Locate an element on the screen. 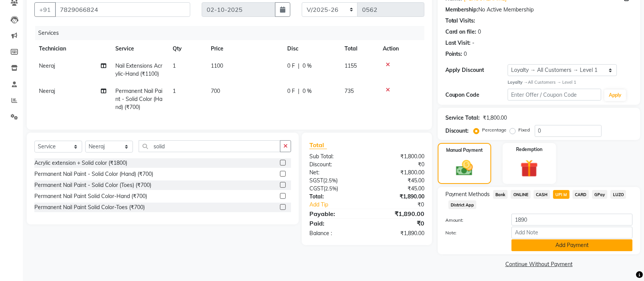 Image resolution: width=644 pixels, height=281 pixels. span: GPay is located at coordinates (599, 194).